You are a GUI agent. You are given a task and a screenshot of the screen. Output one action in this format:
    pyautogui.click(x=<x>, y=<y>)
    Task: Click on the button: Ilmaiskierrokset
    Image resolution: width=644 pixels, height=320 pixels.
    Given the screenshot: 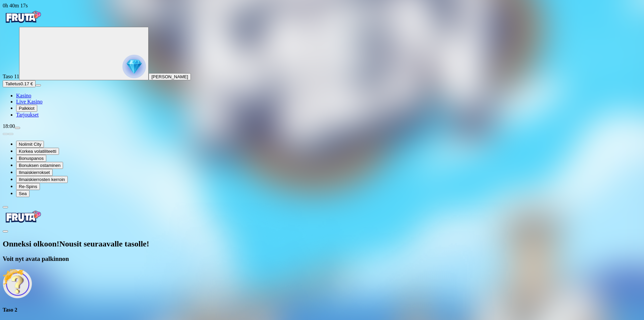 What is the action you would take?
    pyautogui.click(x=34, y=172)
    